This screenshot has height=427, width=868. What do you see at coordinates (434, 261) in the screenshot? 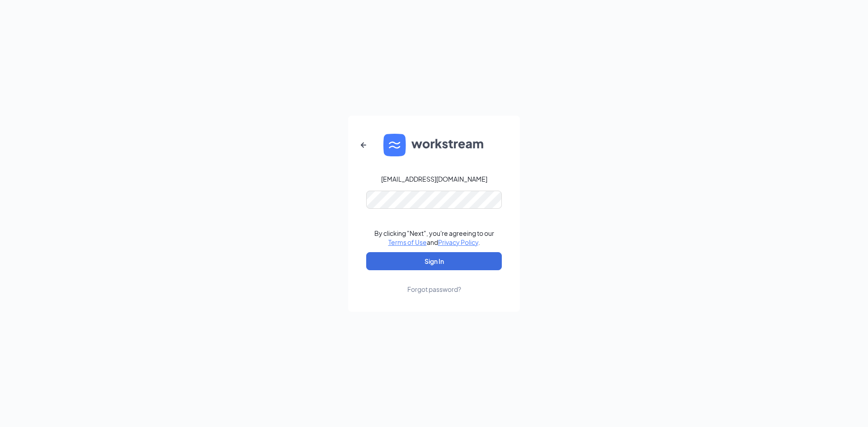
I see `button: Sign In` at bounding box center [434, 261].